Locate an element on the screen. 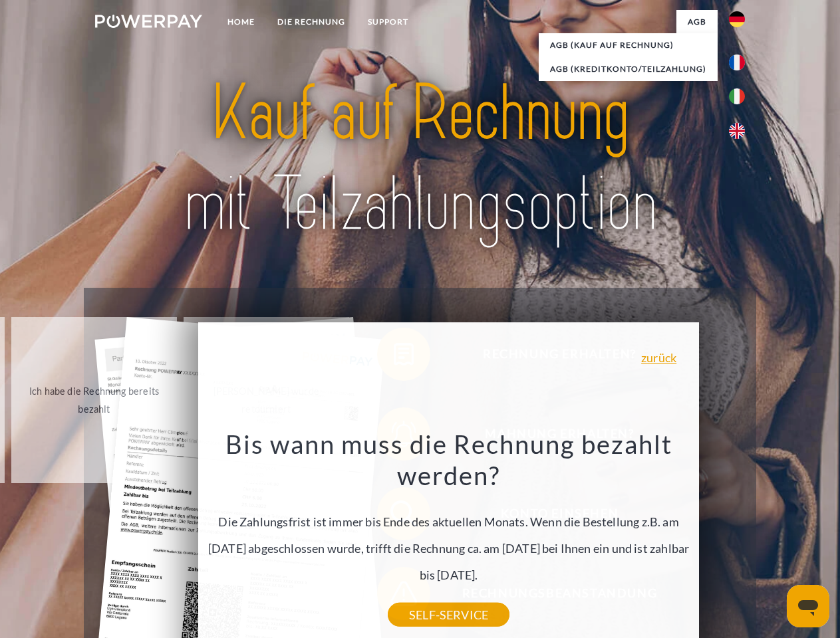 The width and height of the screenshot is (840, 638). a: SUPPORT is located at coordinates (388, 22).